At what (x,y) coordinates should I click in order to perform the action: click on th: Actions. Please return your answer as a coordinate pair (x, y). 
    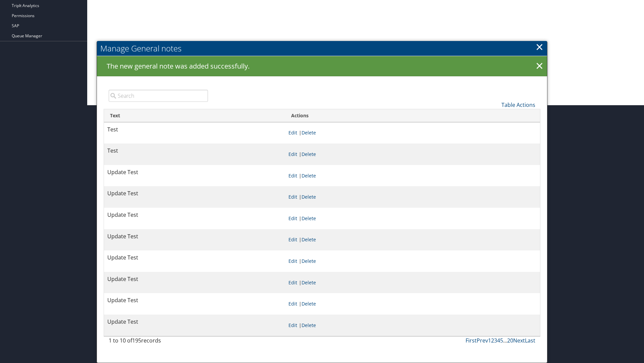
    Looking at the image, I should click on (413, 115).